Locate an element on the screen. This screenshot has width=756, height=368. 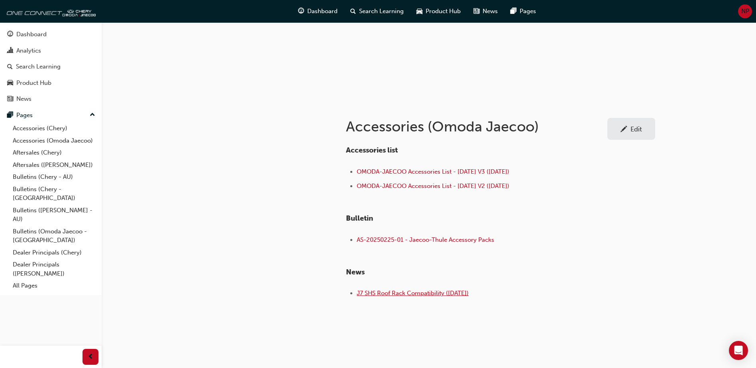
span: pencil-icon is located at coordinates (623, 130).